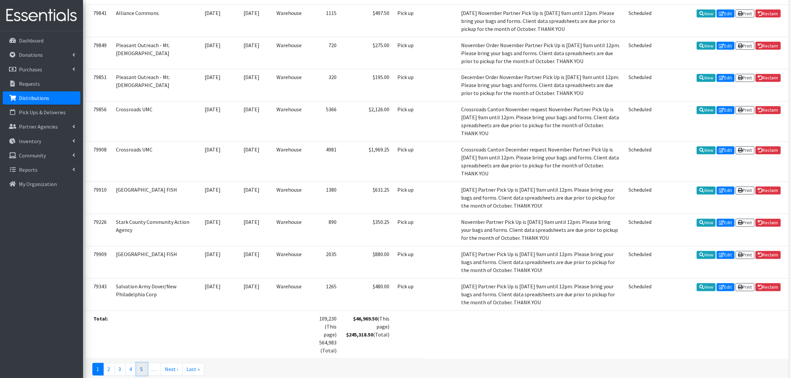 The width and height of the screenshot is (791, 378). I want to click on a: Donations, so click(42, 55).